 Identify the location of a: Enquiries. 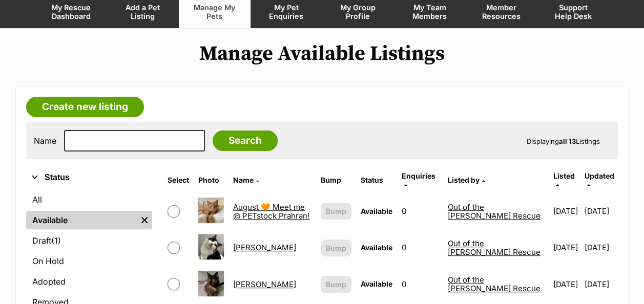
(419, 180).